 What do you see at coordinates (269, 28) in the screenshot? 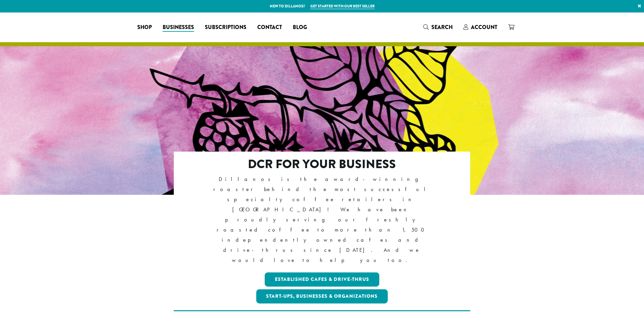
I see `span: Contact` at bounding box center [269, 28].